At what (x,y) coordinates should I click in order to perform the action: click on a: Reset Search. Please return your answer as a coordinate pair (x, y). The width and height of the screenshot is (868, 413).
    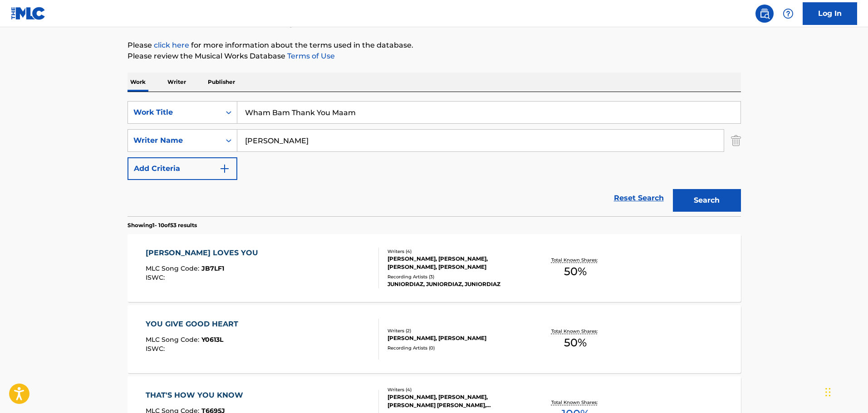
    Looking at the image, I should click on (639, 198).